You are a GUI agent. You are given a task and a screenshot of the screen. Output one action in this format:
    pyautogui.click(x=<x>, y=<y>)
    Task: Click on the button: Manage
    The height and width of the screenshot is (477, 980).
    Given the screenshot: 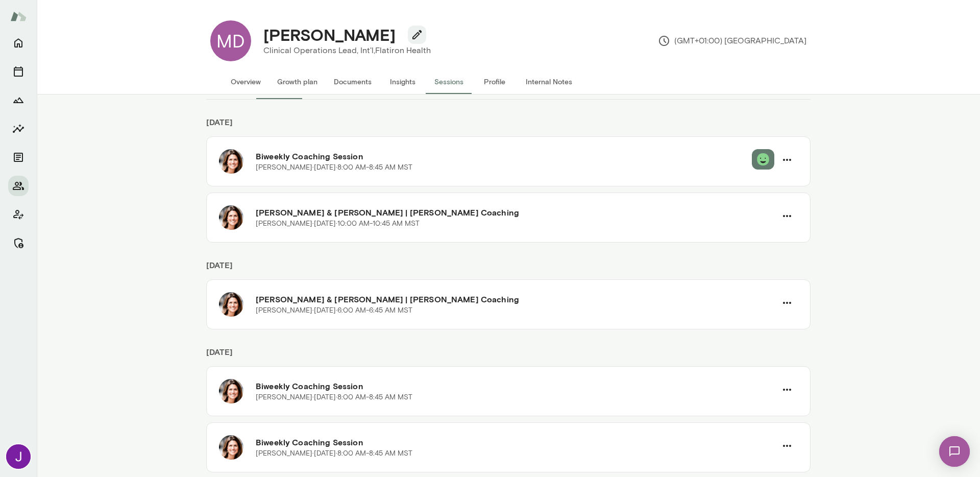 What is the action you would take?
    pyautogui.click(x=18, y=243)
    